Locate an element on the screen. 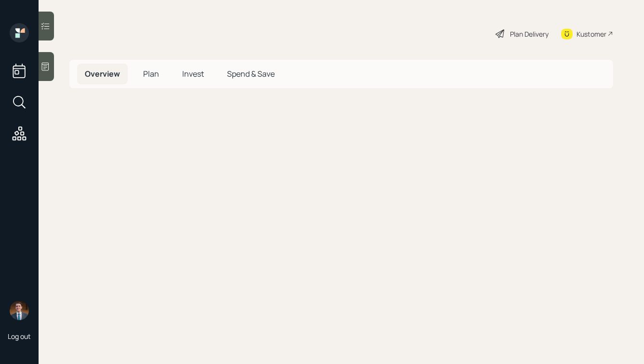 This screenshot has width=644, height=364. span: Plan is located at coordinates (151, 74).